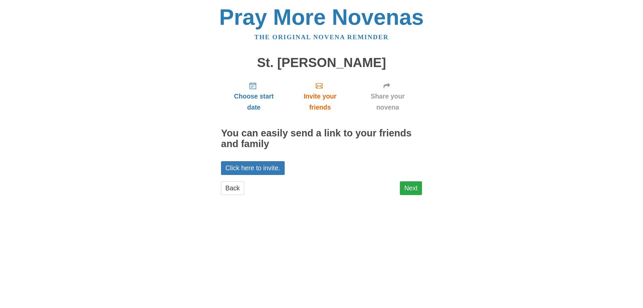  Describe the element at coordinates (321, 37) in the screenshot. I see `a: The original novena reminder` at that location.